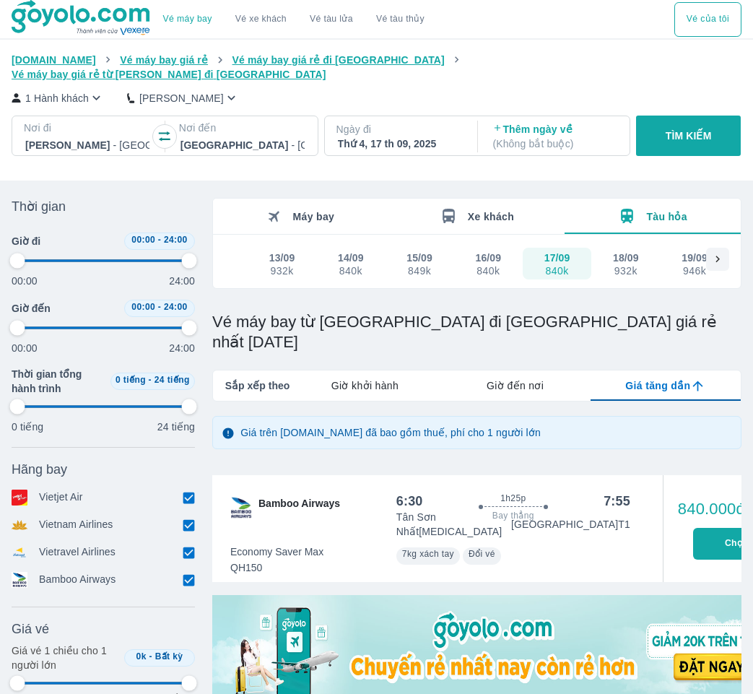 Image resolution: width=753 pixels, height=694 pixels. What do you see at coordinates (555, 144) in the screenshot?
I see `p: ( Không bắt buộc )` at bounding box center [555, 144].